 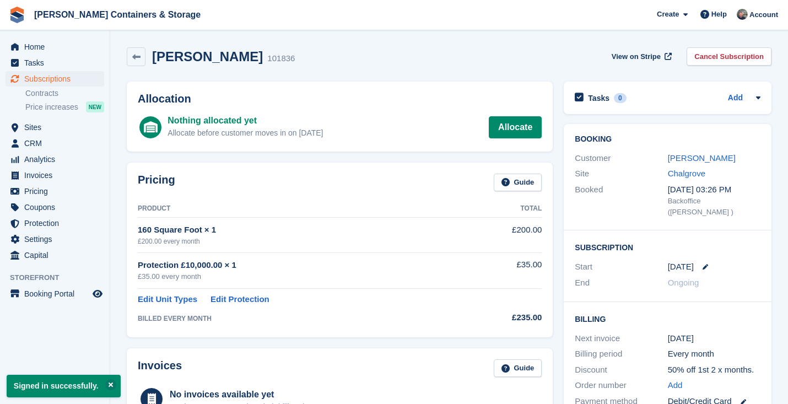 What do you see at coordinates (245, 121) in the screenshot?
I see `div: Nothing allocated yet` at bounding box center [245, 121].